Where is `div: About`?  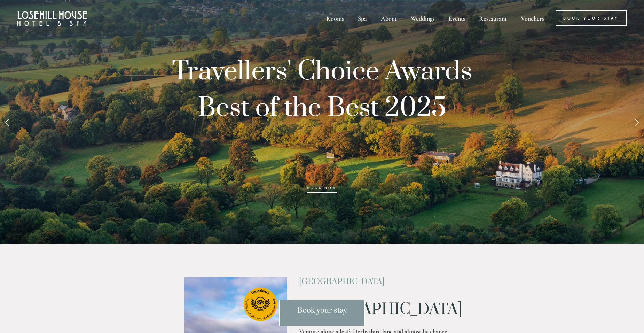 div: About is located at coordinates (389, 18).